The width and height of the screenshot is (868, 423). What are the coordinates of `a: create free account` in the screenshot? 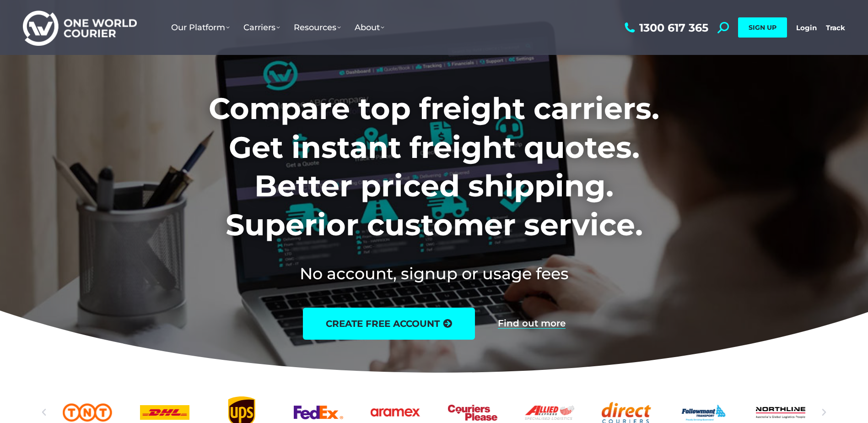 It's located at (389, 324).